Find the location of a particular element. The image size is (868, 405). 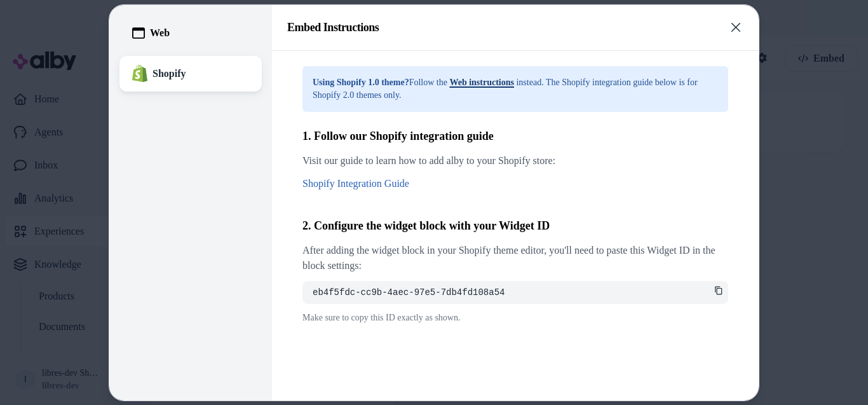

p: Visit our guide to learn how to add alby to your Shopify store: is located at coordinates (515, 161).